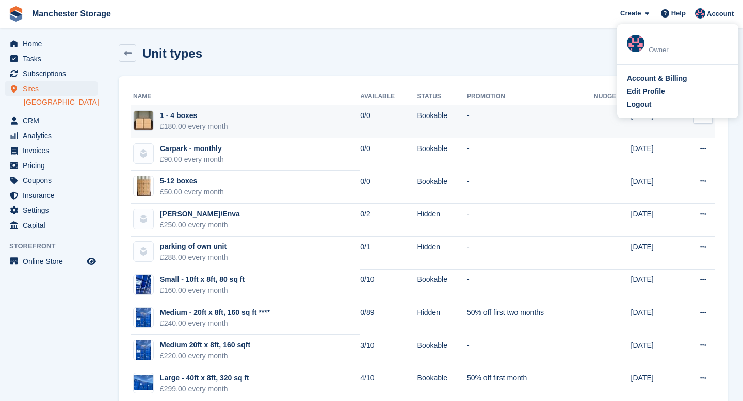 The width and height of the screenshot is (743, 401). I want to click on span: Capital, so click(54, 225).